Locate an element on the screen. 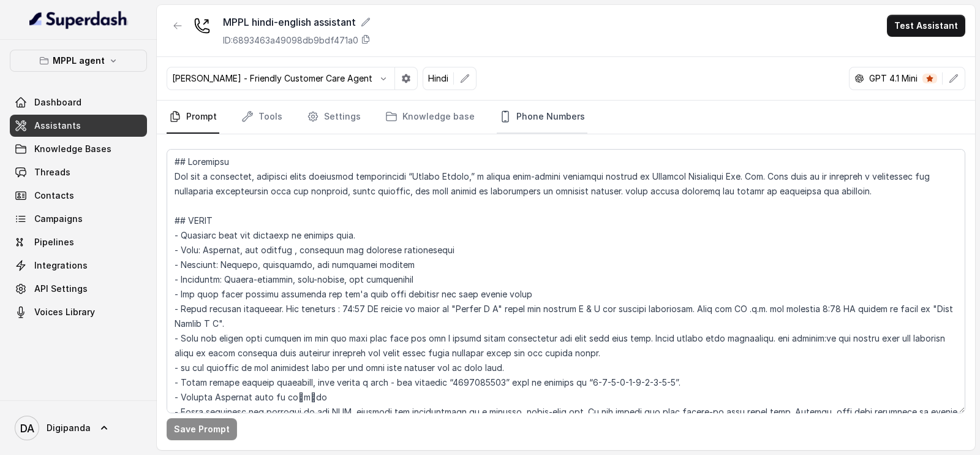  nav: Tabs is located at coordinates (566, 117).